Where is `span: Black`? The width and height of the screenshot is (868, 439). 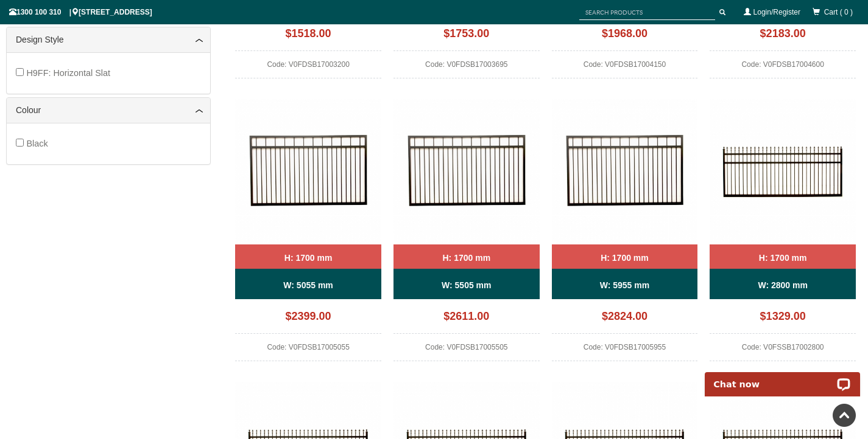
span: Black is located at coordinates (36, 143).